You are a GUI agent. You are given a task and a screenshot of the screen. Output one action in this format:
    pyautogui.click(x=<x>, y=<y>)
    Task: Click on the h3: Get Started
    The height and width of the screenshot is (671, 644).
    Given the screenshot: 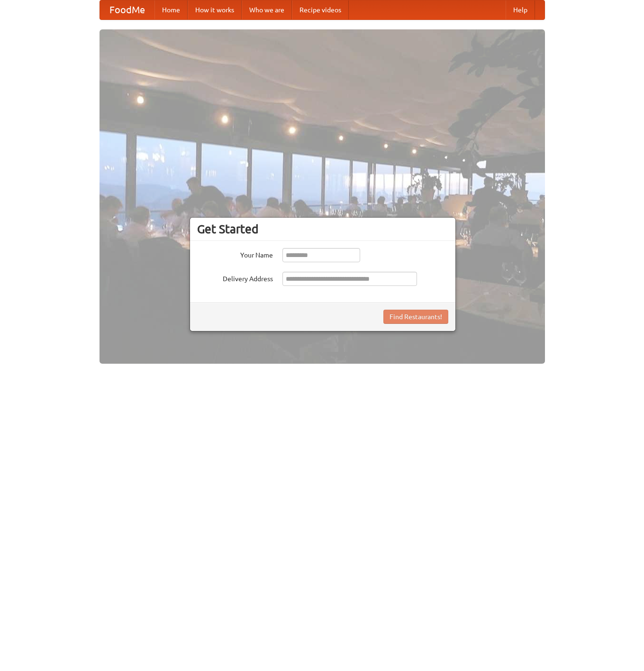 What is the action you would take?
    pyautogui.click(x=323, y=229)
    